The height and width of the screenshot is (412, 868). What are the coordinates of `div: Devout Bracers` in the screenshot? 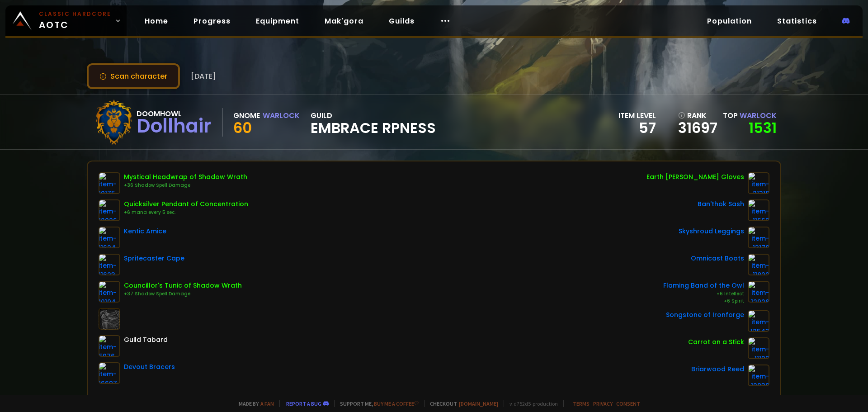 It's located at (149, 367).